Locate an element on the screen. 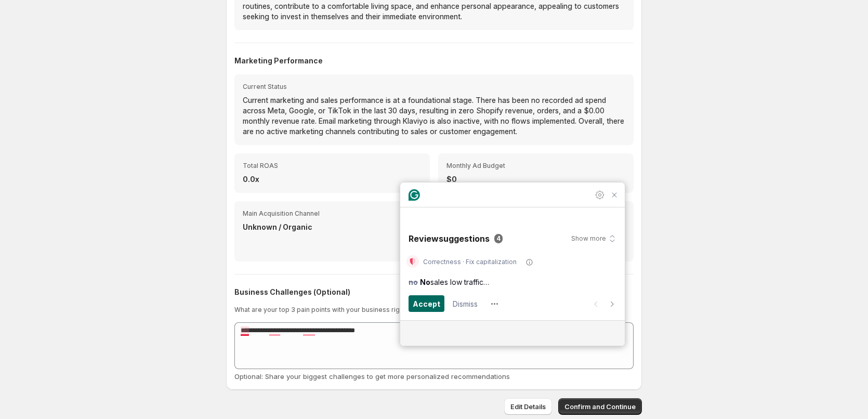 This screenshot has width=868, height=419. button: Confirm and Continue is located at coordinates (600, 407).